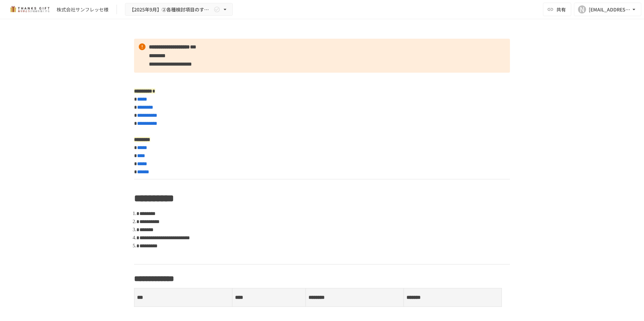  Describe the element at coordinates (82, 9) in the screenshot. I see `div: 株式会社サンフレッセ様` at that location.